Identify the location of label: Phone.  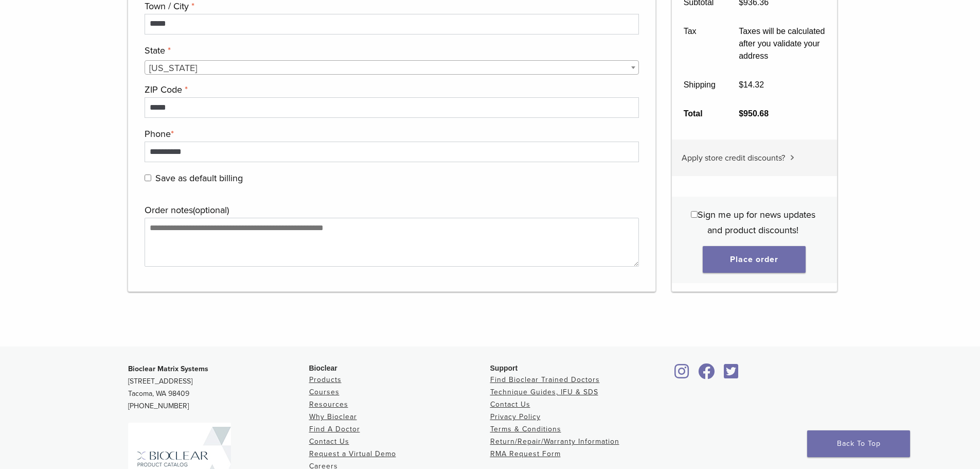
(390, 134).